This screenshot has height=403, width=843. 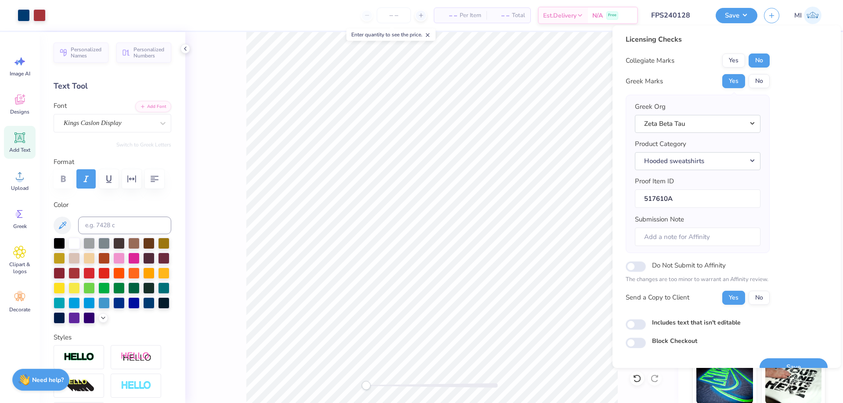 I want to click on button: Hooded sweatshirts, so click(x=698, y=161).